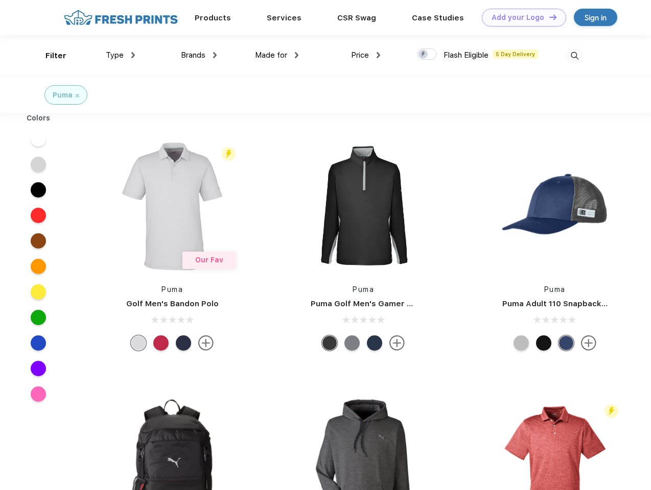 This screenshot has height=490, width=651. I want to click on img: desktop_search.svg, so click(574, 56).